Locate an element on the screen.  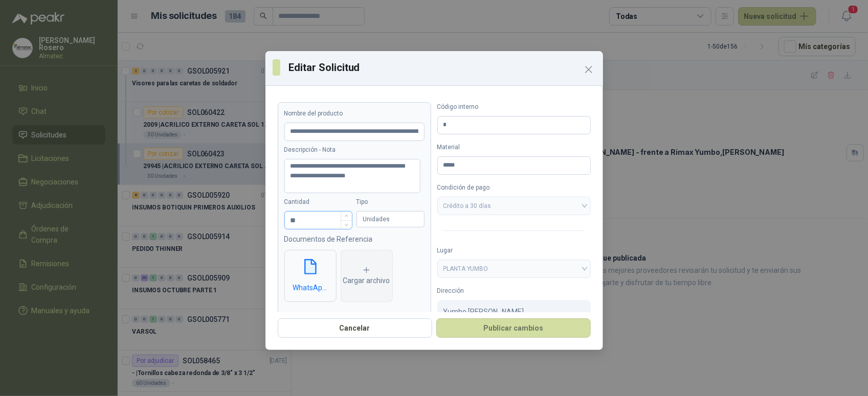
button: Publicar cambios is located at coordinates (513, 328).